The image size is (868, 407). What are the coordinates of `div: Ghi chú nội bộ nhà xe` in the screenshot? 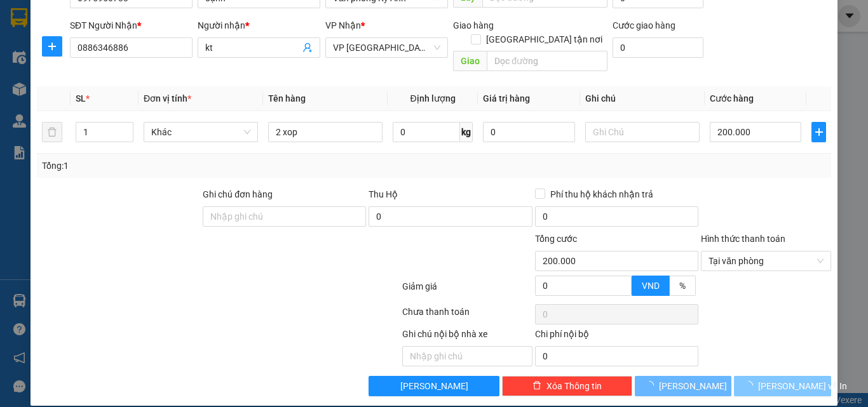 It's located at (467, 337).